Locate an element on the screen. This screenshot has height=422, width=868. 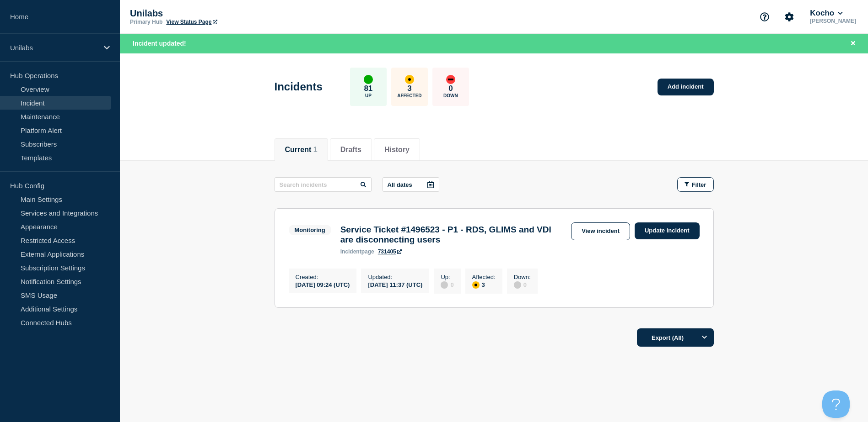
a: Update incident is located at coordinates (667, 231).